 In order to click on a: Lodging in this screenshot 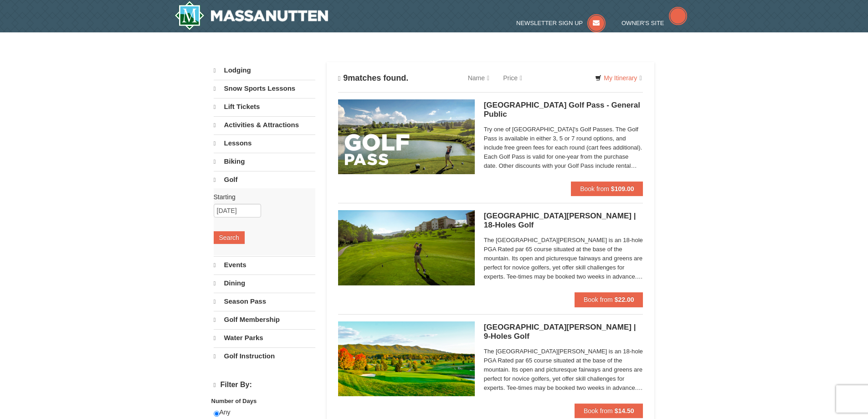, I will do `click(264, 71)`.